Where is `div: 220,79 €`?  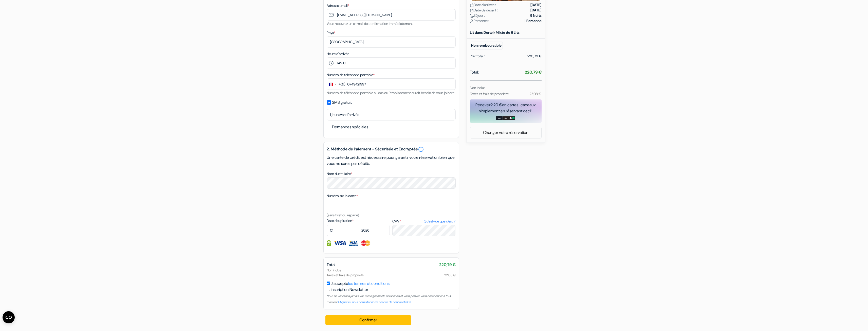 div: 220,79 € is located at coordinates (535, 56).